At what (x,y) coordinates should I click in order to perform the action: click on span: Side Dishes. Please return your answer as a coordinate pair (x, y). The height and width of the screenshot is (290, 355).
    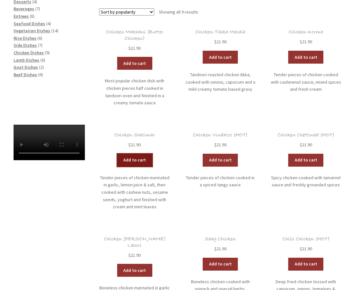
    Looking at the image, I should click on (25, 45).